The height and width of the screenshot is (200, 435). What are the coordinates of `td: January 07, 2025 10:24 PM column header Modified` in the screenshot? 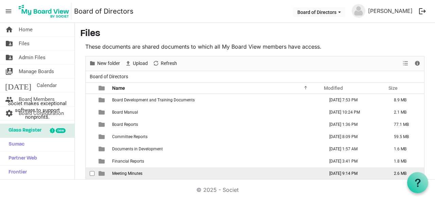 It's located at (354, 112).